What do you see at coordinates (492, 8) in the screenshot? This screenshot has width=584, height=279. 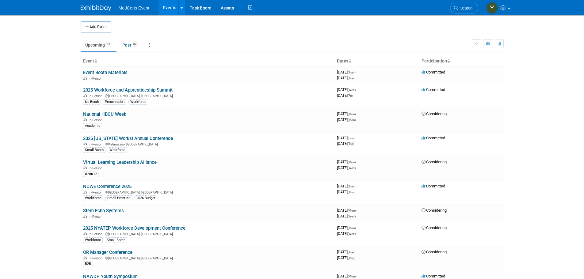 I see `img: Yenexis Quintana` at bounding box center [492, 8].